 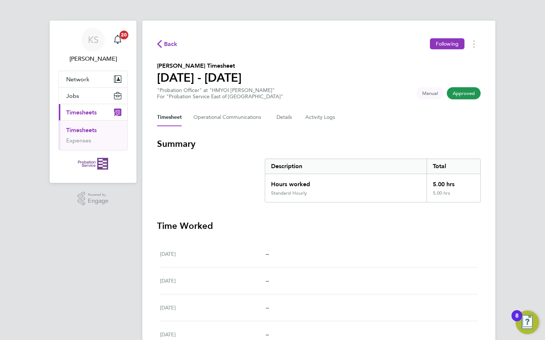 I want to click on h3: Time Worked, so click(x=319, y=226).